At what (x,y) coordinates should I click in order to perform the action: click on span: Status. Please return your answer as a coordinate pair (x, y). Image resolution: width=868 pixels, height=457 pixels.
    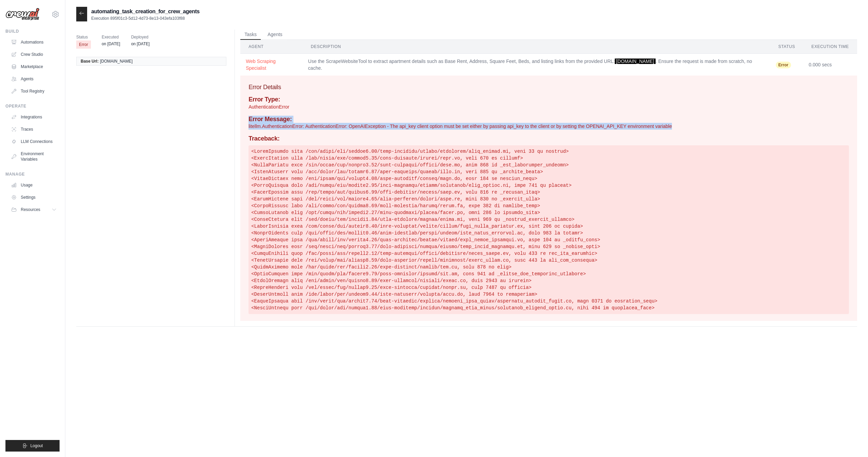
    Looking at the image, I should click on (83, 37).